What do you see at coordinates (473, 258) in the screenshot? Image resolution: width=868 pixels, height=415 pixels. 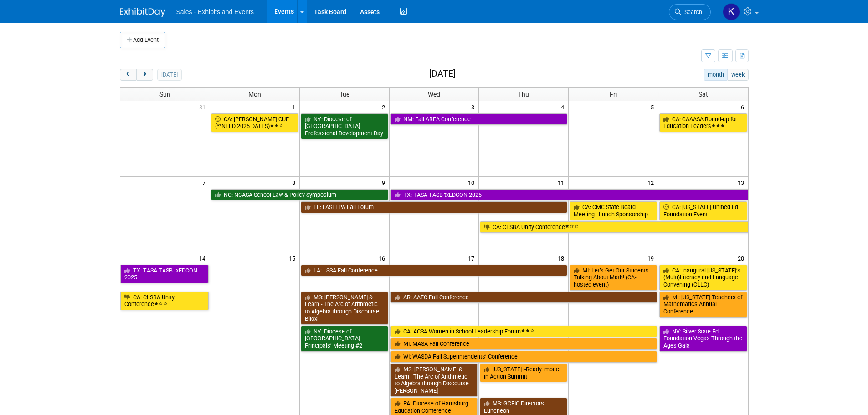 I see `span: 17` at bounding box center [473, 258].